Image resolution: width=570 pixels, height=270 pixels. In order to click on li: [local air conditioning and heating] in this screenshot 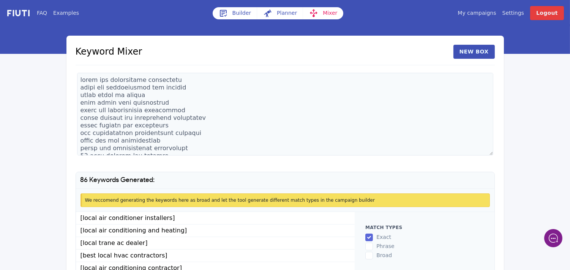, I will do `click(215, 231)`.